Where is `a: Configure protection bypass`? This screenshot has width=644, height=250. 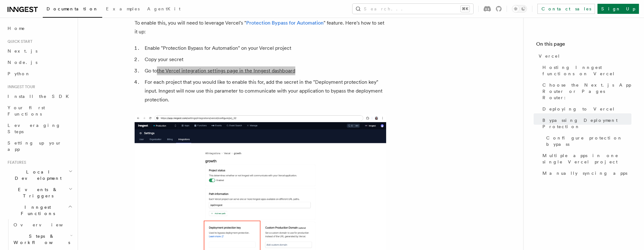
a: Configure protection bypass is located at coordinates (587, 141).